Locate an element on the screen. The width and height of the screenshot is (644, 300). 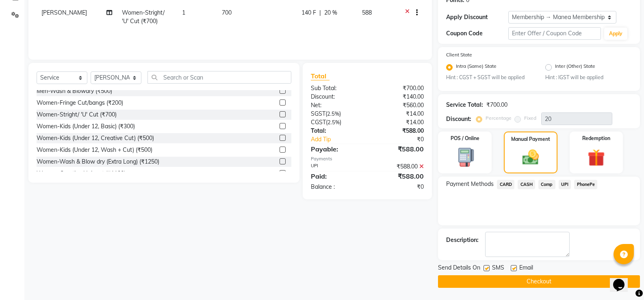
div: Net: is located at coordinates (336, 105).